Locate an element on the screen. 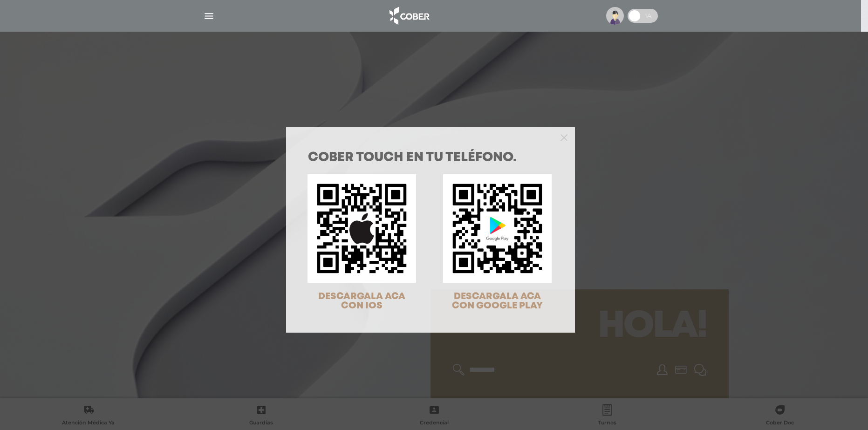 Image resolution: width=868 pixels, height=430 pixels. span: DESCARGALA ACA CON IOS is located at coordinates (362, 301).